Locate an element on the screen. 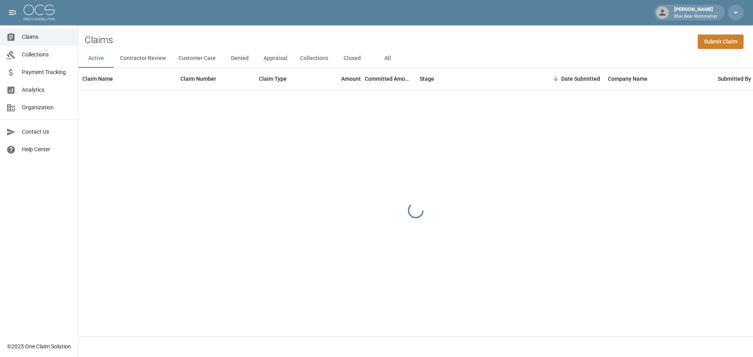 Image resolution: width=753 pixels, height=357 pixels. div: dynamic tabs is located at coordinates (415, 58).